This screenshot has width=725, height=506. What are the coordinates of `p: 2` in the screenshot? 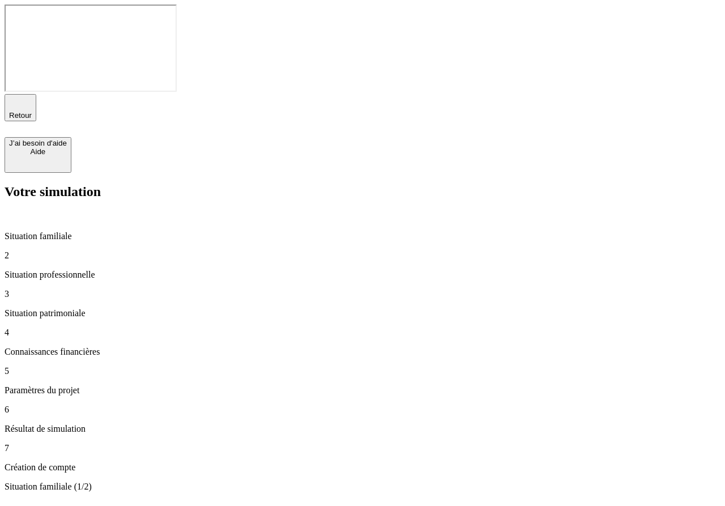 It's located at (363, 256).